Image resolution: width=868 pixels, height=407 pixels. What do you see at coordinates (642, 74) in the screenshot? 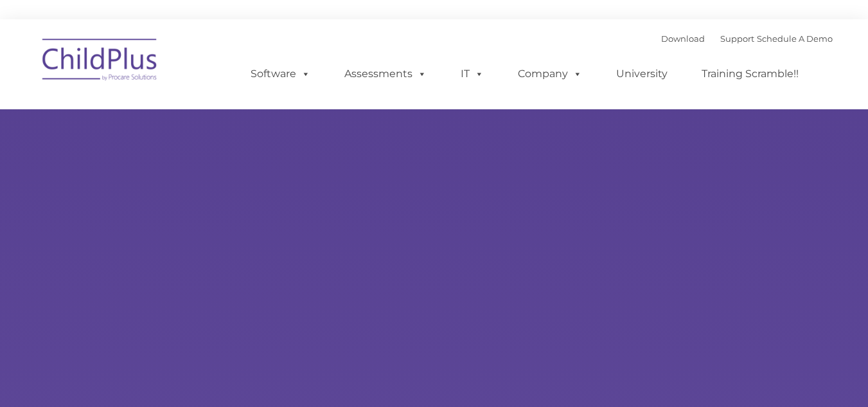
I see `a: University` at bounding box center [642, 74].